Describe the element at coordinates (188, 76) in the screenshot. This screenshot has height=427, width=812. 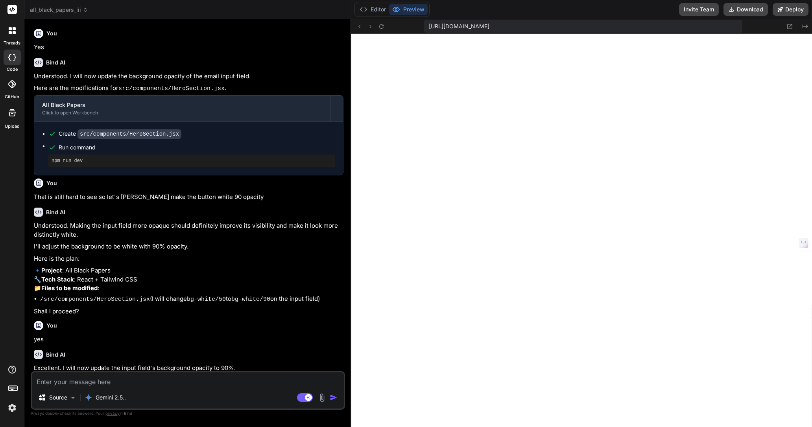
I see `p: Understood. I will now update the background opacity of the email input field.` at that location.